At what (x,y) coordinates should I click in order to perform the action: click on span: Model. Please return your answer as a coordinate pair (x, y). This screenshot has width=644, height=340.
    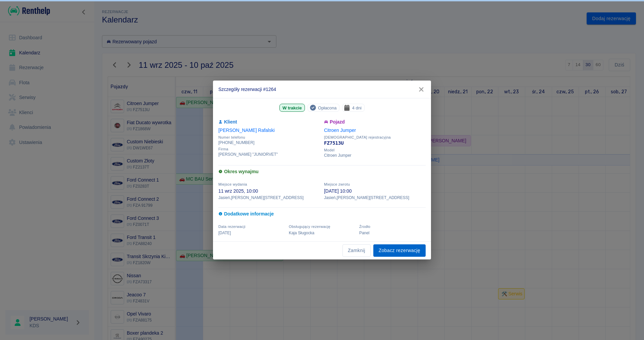
    Looking at the image, I should click on (375, 150).